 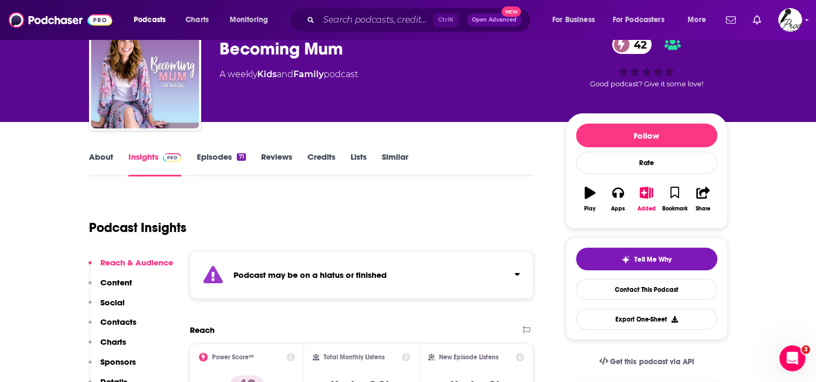 I want to click on strong: Podcast may be on a hiatus or finished, so click(x=310, y=275).